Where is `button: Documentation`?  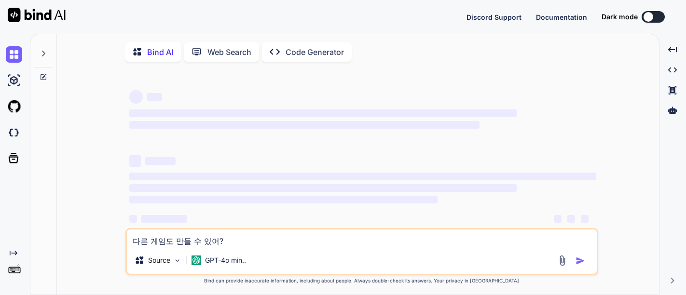 button: Documentation is located at coordinates (561, 17).